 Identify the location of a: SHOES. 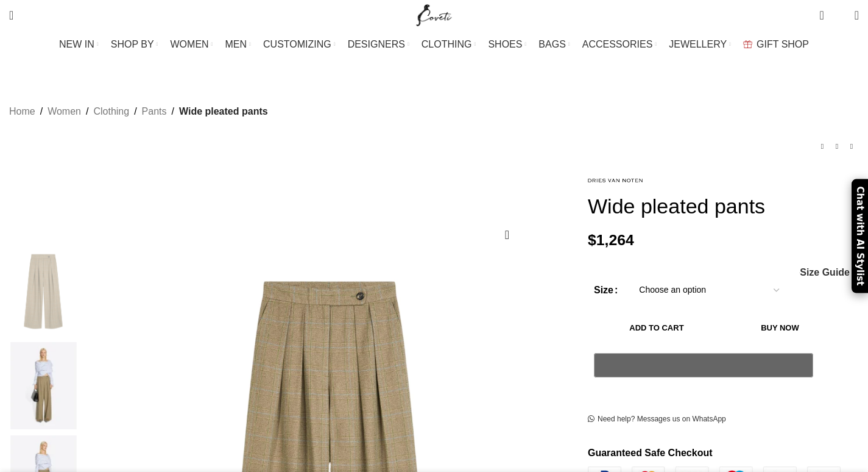
(507, 45).